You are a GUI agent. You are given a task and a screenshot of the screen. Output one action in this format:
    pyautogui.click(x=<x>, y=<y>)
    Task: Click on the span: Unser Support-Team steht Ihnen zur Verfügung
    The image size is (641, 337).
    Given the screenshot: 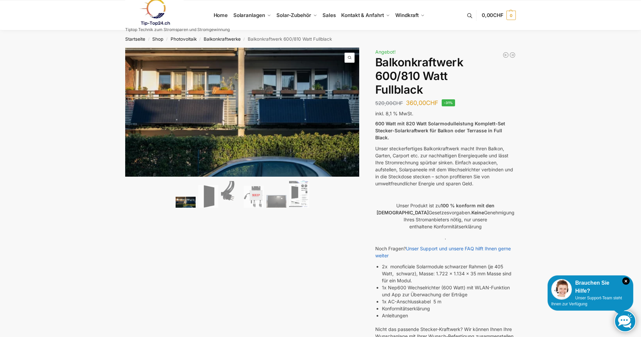 What is the action you would take?
    pyautogui.click(x=586, y=301)
    